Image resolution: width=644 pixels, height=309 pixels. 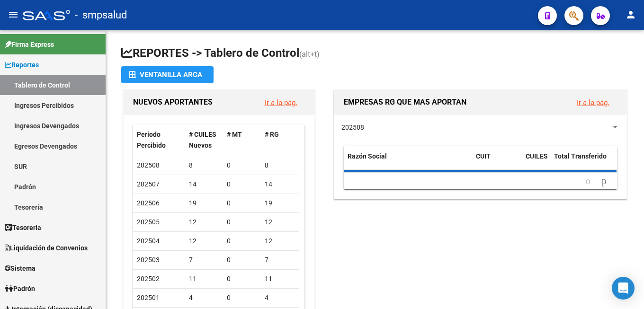 I want to click on button: Ventanilla ARCA, so click(x=167, y=75).